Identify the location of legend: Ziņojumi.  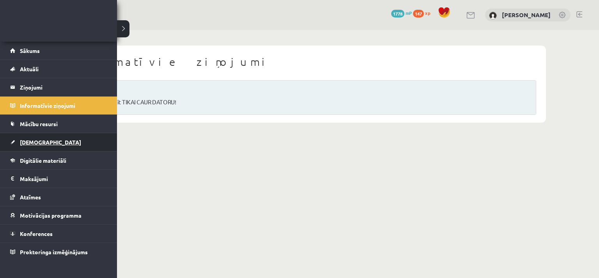
(64, 87).